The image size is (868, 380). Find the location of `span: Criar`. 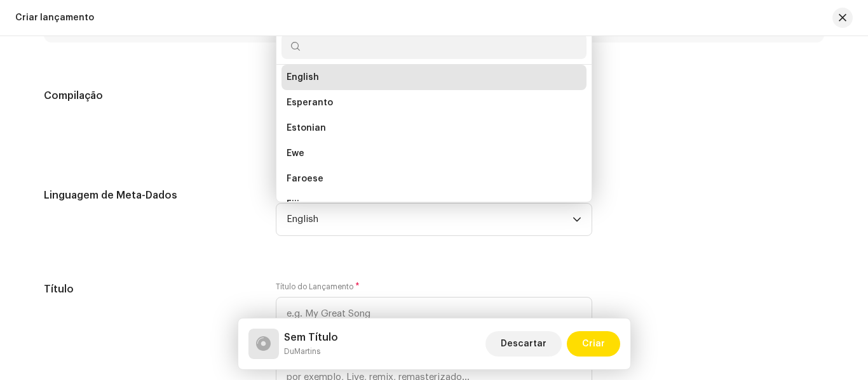

span: Criar is located at coordinates (593, 344).